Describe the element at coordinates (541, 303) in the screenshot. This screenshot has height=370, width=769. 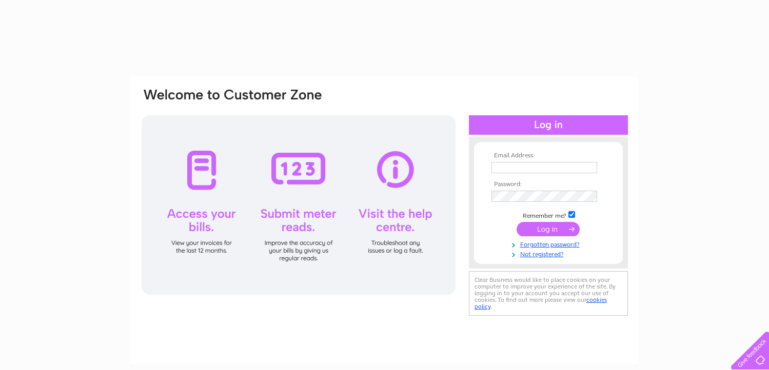
I see `a: cookies policy` at that location.